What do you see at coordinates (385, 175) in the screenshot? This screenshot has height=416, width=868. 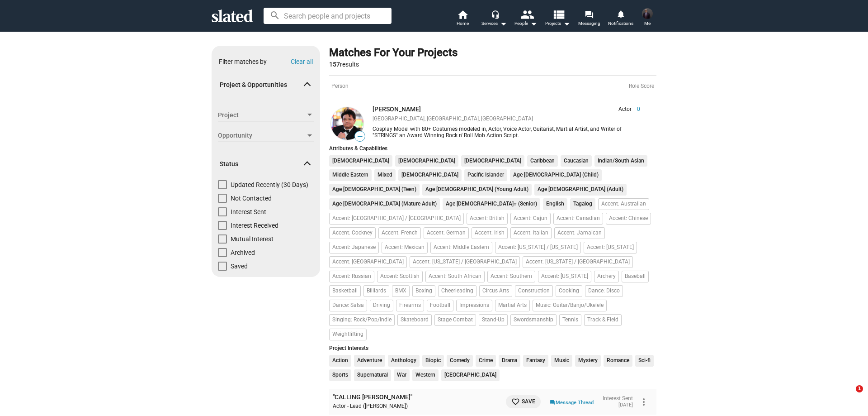 I see `li: Mixed` at bounding box center [385, 175].